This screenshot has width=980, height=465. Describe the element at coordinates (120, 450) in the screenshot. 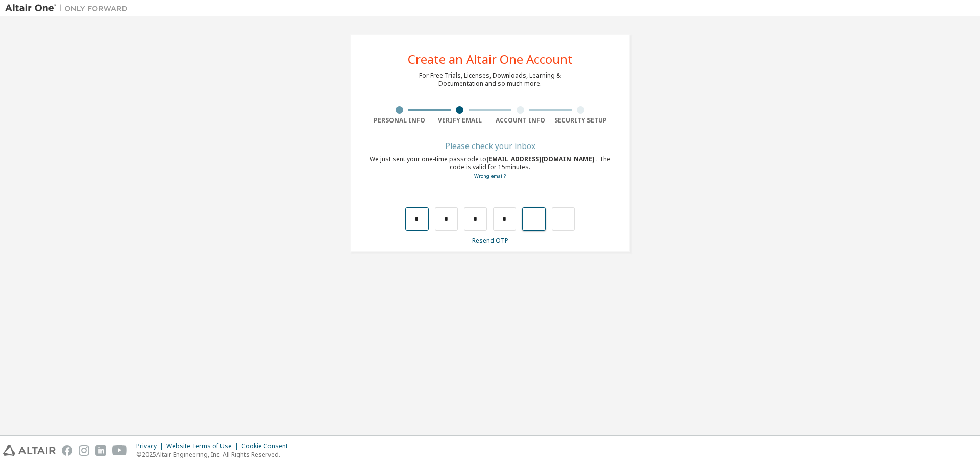

I see `img: youtube.svg` at that location.